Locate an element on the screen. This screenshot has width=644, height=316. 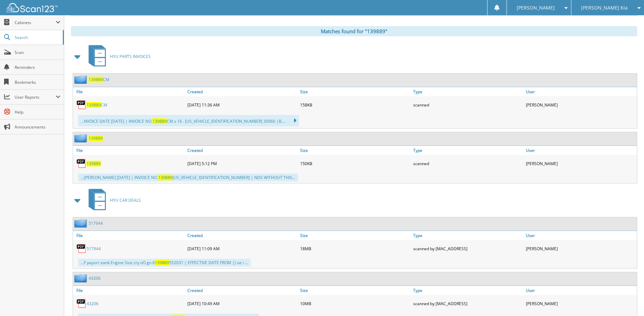
img: scan123-logo-white.svg is located at coordinates (32, 7).